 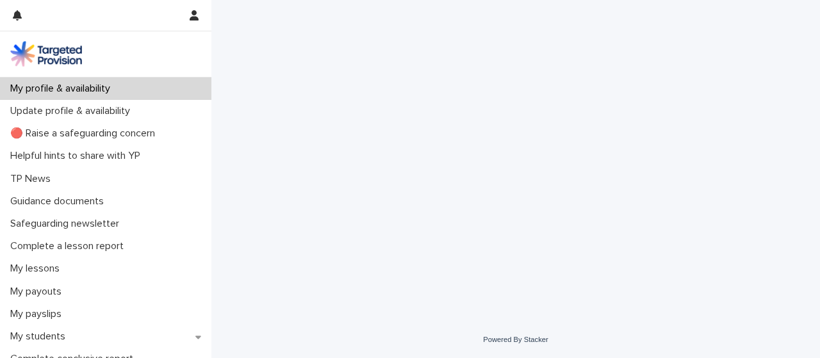 What do you see at coordinates (515, 340) in the screenshot?
I see `a: Powered By Stacker` at bounding box center [515, 340].